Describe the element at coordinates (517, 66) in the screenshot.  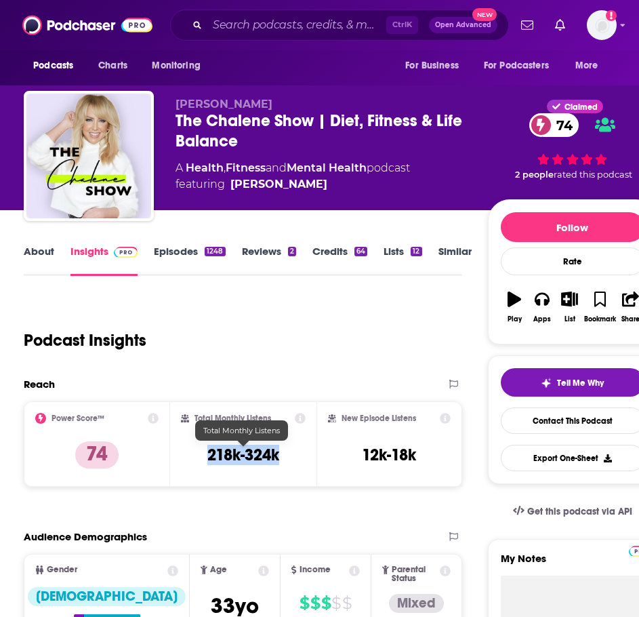
I see `span: For Podcasters` at that location.